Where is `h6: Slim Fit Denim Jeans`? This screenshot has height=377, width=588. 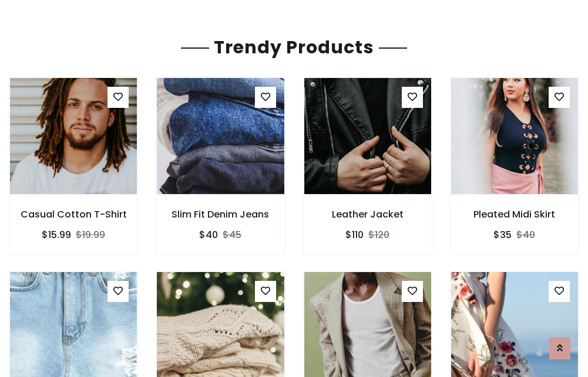
h6: Slim Fit Denim Jeans is located at coordinates (220, 215).